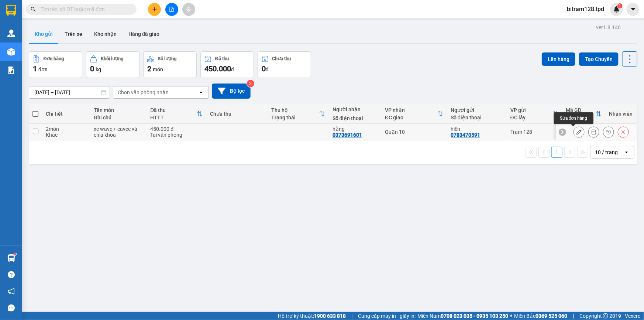 This screenshot has width=644, height=320. I want to click on div: Ghi chú, so click(118, 118).